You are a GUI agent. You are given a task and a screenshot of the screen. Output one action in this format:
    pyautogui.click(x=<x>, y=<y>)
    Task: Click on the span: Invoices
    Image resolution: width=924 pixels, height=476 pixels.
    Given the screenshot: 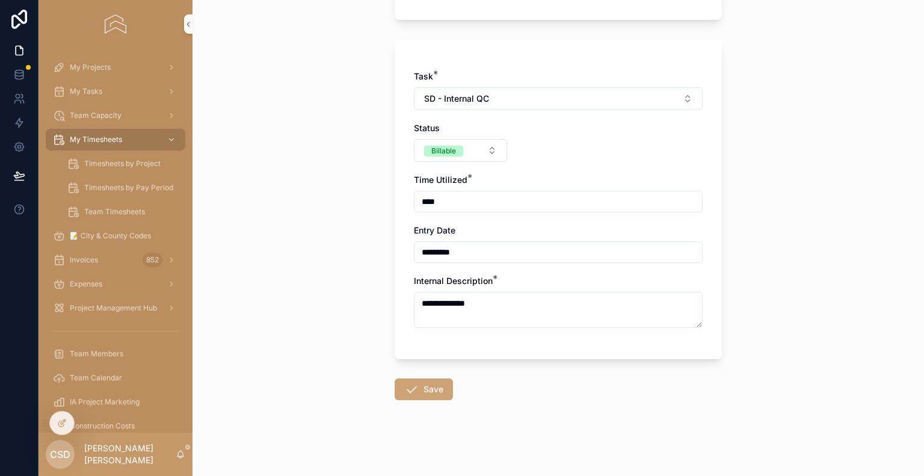 What is the action you would take?
    pyautogui.click(x=84, y=260)
    